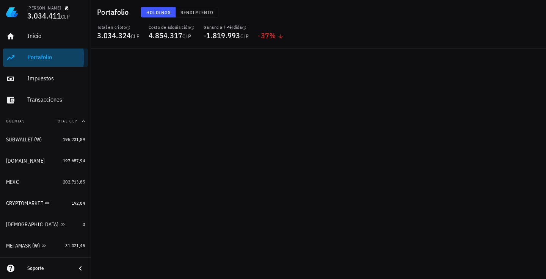 The width and height of the screenshot is (546, 279). Describe the element at coordinates (159, 12) in the screenshot. I see `span: Holdings` at that location.